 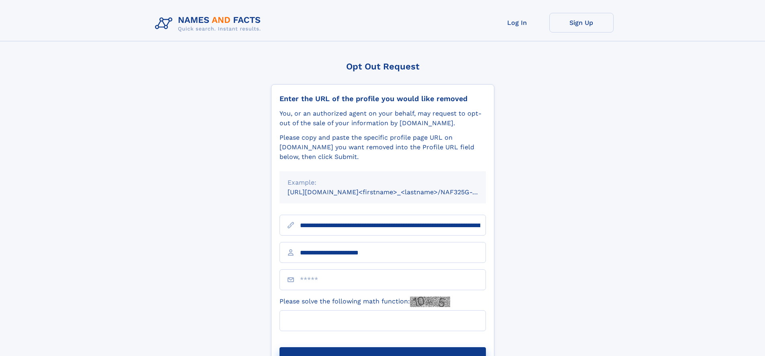 What do you see at coordinates (382, 66) in the screenshot?
I see `div: Opt Out Request` at bounding box center [382, 66].